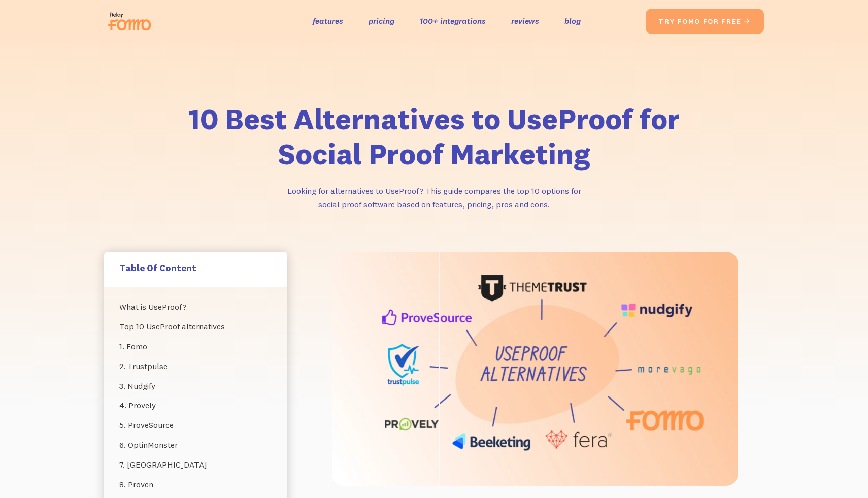 The width and height of the screenshot is (868, 498). I want to click on a: try fomo for free, so click(704, 21).